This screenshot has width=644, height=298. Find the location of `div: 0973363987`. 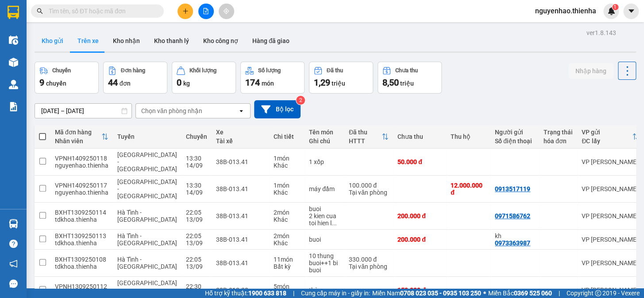

div: 0973363987 is located at coordinates (512, 243).